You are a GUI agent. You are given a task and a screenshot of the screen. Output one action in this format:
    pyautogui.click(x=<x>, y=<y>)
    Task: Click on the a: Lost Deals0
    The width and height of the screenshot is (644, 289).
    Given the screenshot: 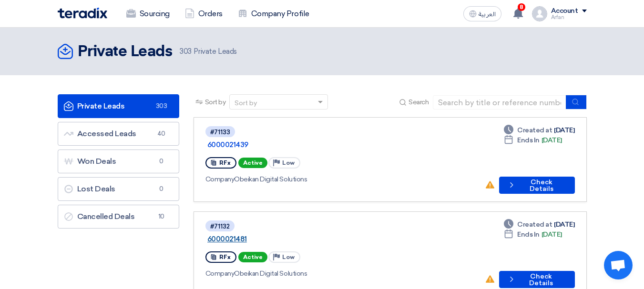 What is the action you would take?
    pyautogui.click(x=118, y=189)
    